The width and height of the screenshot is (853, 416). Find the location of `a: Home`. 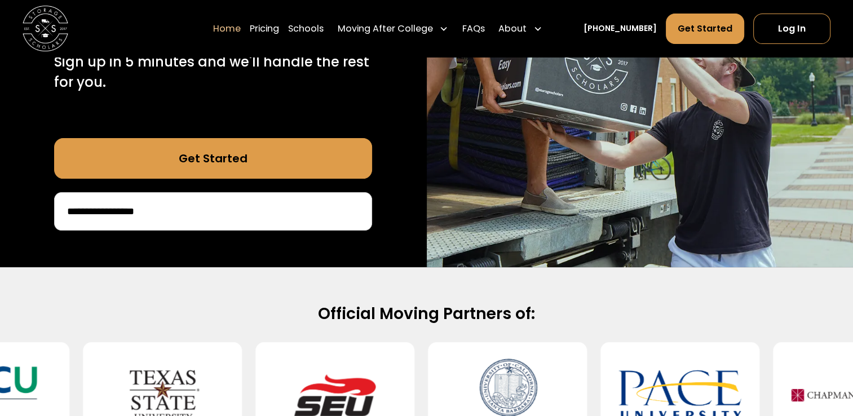

a: Home is located at coordinates (227, 28).